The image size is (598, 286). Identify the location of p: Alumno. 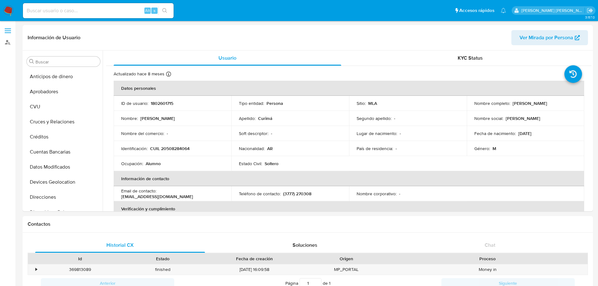
(153, 163).